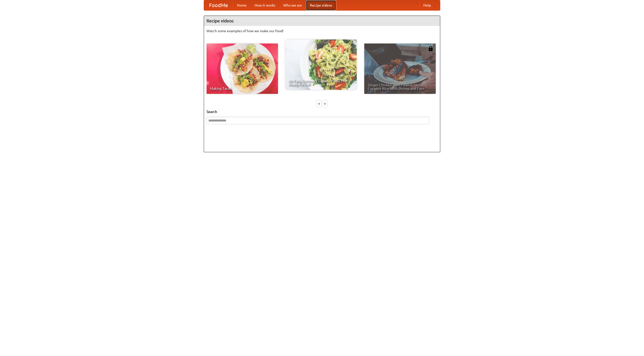 The height and width of the screenshot is (356, 644). I want to click on a: Recipe videos, so click(321, 5).